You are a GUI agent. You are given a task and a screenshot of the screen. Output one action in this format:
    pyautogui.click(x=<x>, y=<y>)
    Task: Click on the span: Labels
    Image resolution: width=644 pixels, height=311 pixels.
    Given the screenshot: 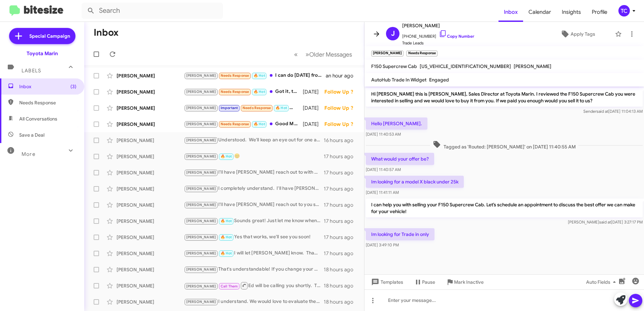 What is the action you would take?
    pyautogui.click(x=31, y=70)
    